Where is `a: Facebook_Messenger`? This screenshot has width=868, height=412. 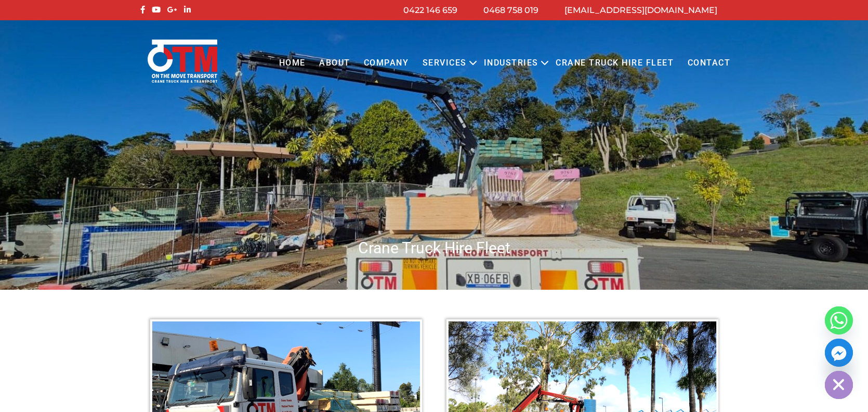
a: Facebook_Messenger is located at coordinates (839, 353).